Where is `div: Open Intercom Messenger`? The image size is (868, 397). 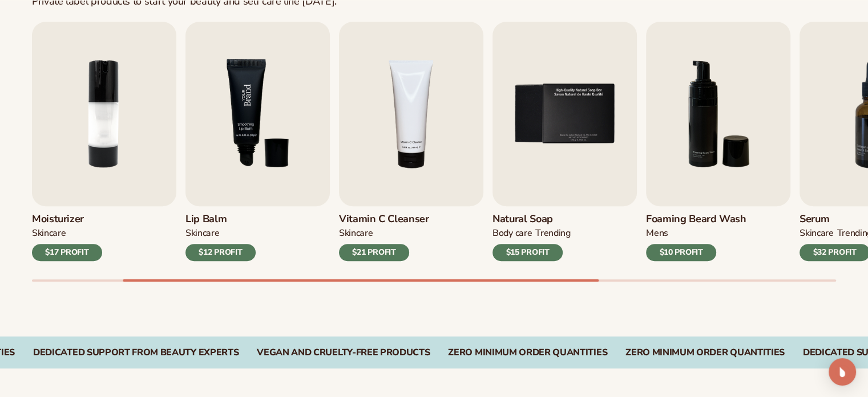 div: Open Intercom Messenger is located at coordinates (842, 372).